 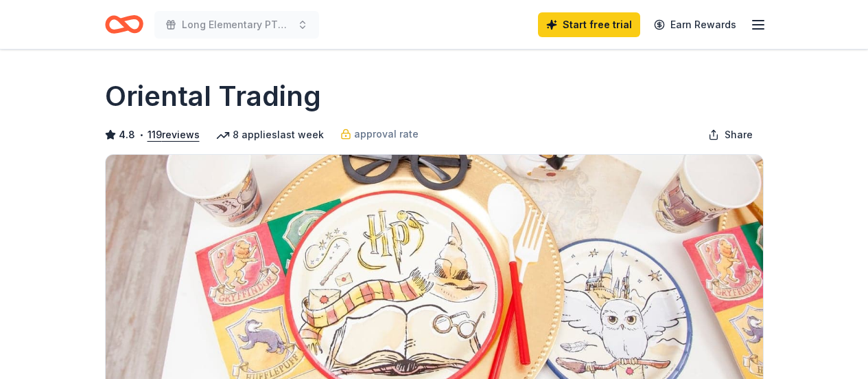 I want to click on button: 119reviews, so click(x=173, y=134).